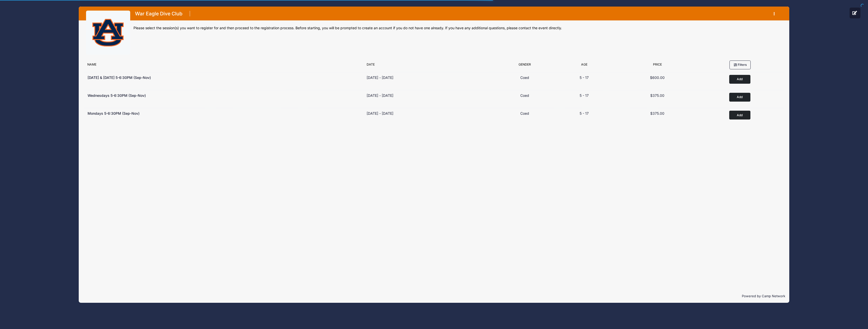 The width and height of the screenshot is (868, 329). I want to click on div: Age, so click(584, 66).